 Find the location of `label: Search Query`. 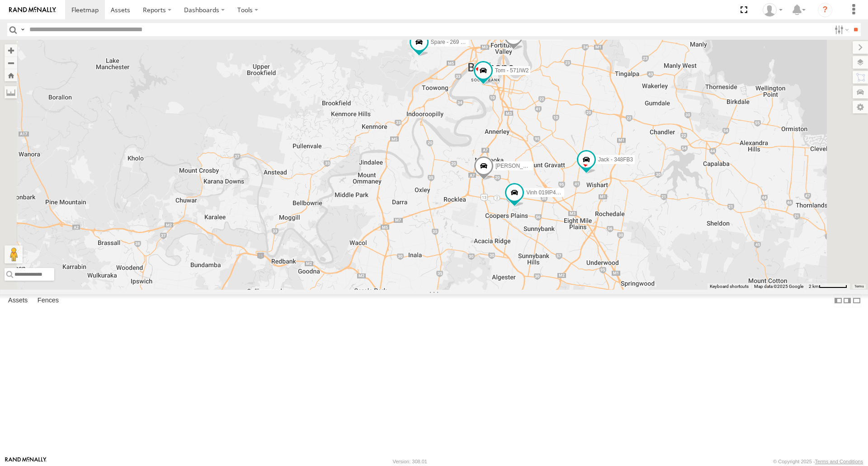

label: Search Query is located at coordinates (23, 30).